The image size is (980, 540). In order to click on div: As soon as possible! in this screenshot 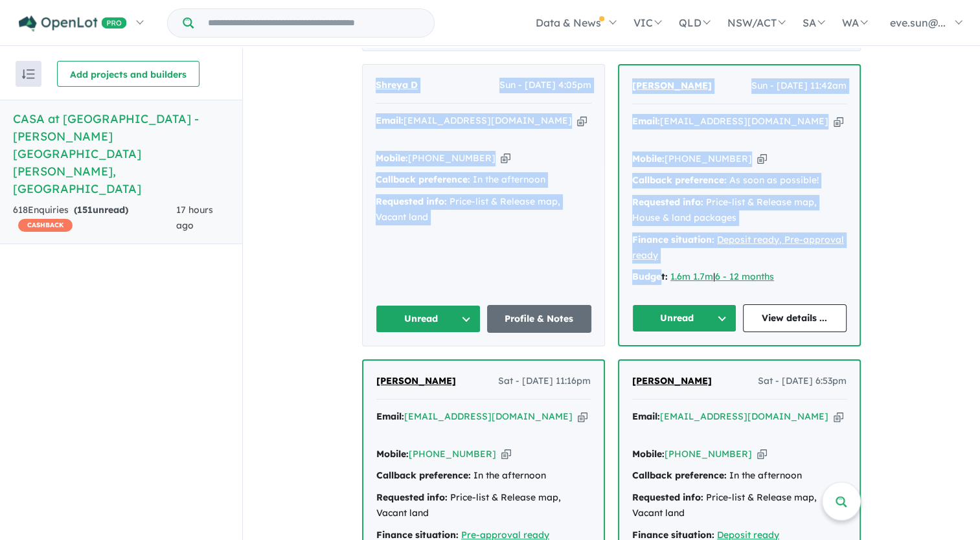, I will do `click(739, 181)`.